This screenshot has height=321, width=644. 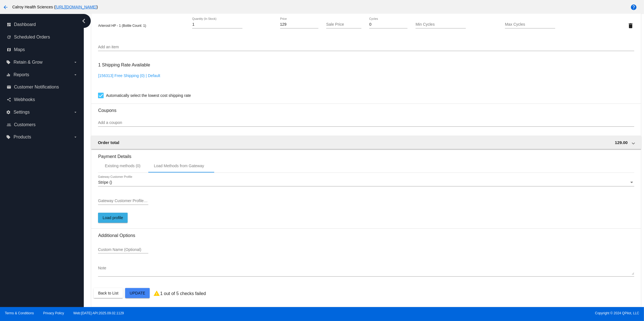 I want to click on i: settings, so click(x=8, y=112).